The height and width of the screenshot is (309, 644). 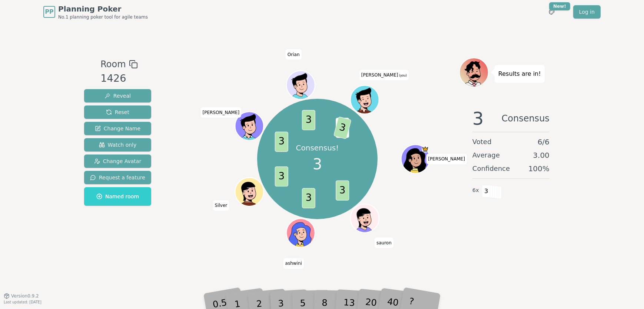 What do you see at coordinates (559, 6) in the screenshot?
I see `div: New!` at bounding box center [559, 6].